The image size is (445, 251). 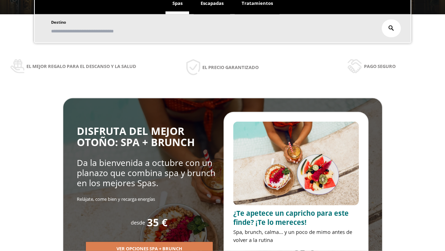 What do you see at coordinates (58, 22) in the screenshot?
I see `span: Destino` at bounding box center [58, 22].